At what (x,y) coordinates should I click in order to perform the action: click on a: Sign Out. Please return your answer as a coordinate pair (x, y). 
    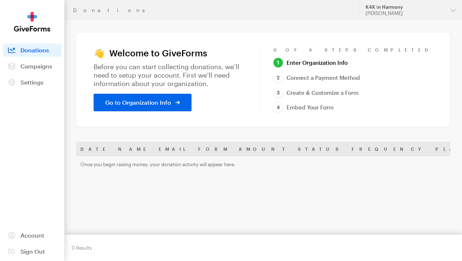
    Looking at the image, I should click on (32, 251).